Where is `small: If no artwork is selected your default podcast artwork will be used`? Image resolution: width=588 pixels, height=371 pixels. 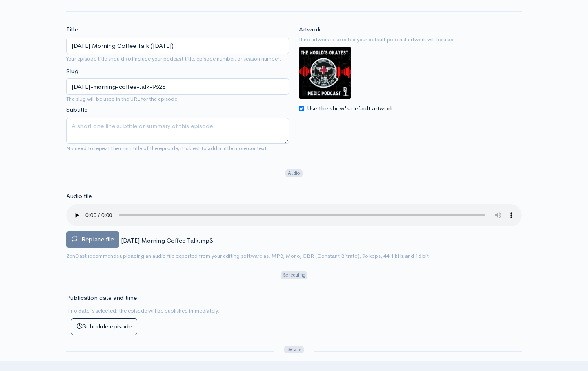
small: If no artwork is selected your default podcast artwork will be used is located at coordinates (411, 40).